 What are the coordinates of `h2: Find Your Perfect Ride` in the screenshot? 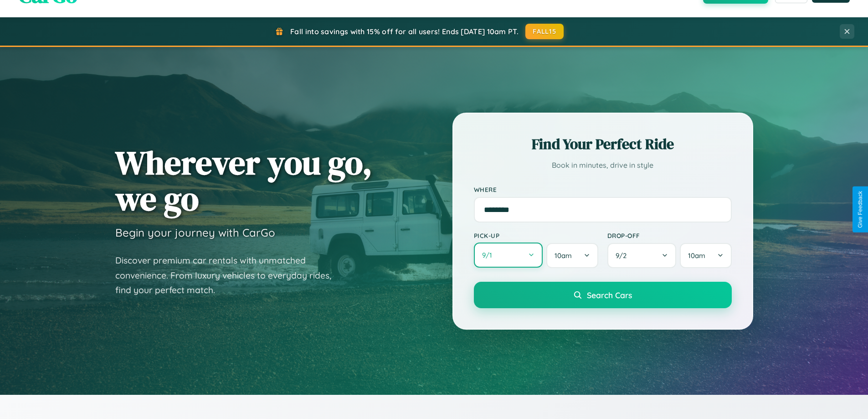 It's located at (603, 144).